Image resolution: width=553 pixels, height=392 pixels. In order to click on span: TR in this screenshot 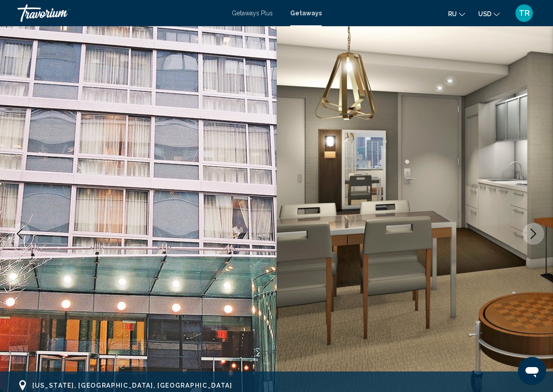, I will do `click(524, 13)`.